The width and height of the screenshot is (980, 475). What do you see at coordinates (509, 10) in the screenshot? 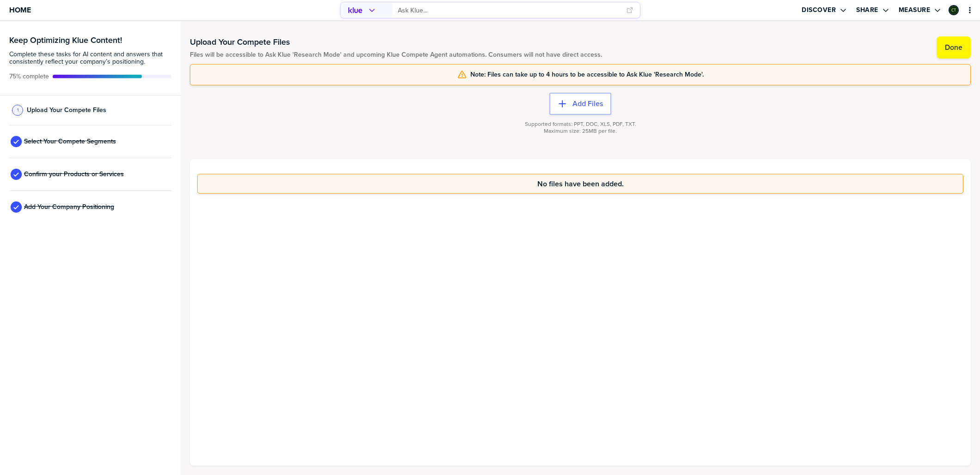
I see `input: Ask Klue...` at bounding box center [509, 10].